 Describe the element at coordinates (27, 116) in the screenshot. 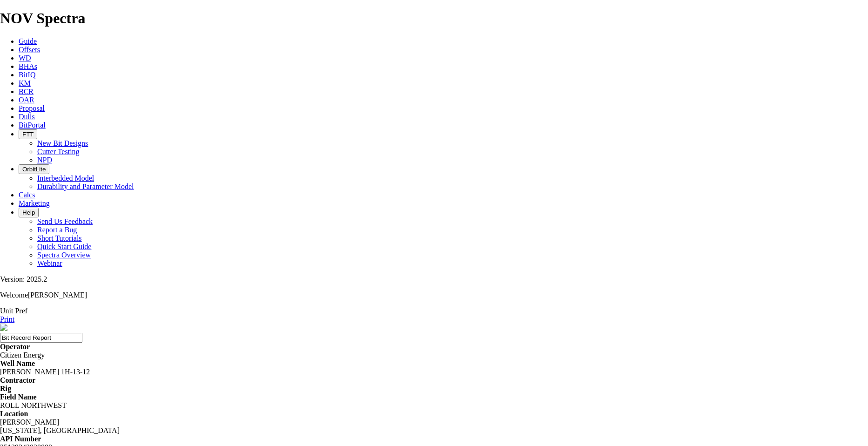

I see `a: Dulls` at that location.